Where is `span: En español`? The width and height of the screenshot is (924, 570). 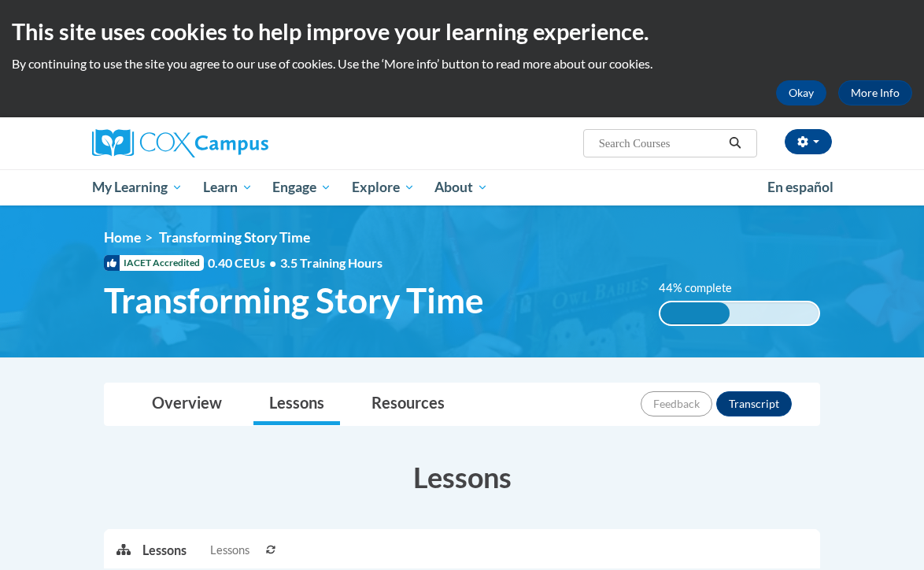
span: En español is located at coordinates (801, 187).